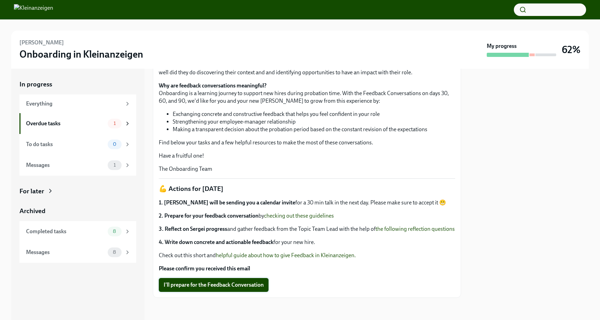 The image size is (600, 320). Describe the element at coordinates (115, 144) in the screenshot. I see `span: 0` at that location.